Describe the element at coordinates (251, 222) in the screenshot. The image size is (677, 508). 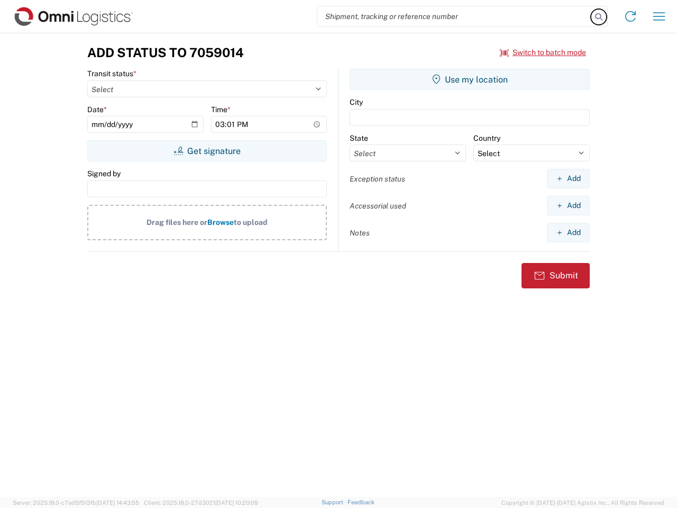
I see `span: to upload` at that location.